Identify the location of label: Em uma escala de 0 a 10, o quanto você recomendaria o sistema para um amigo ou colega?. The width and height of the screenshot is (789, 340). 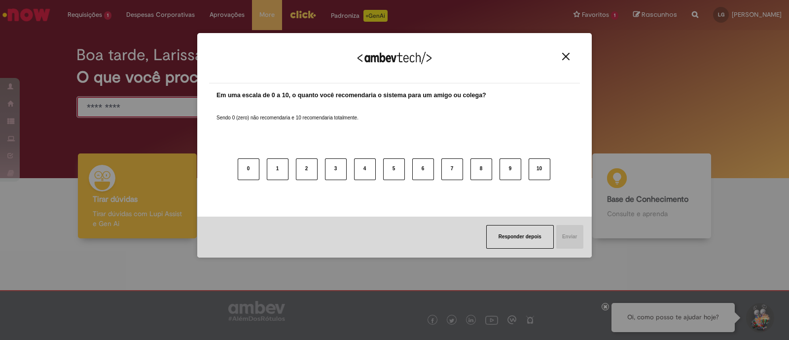
(351, 95).